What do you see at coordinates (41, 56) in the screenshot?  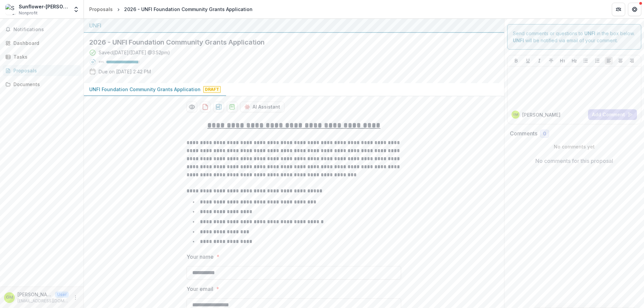 I see `a: Tasks` at bounding box center [41, 56].